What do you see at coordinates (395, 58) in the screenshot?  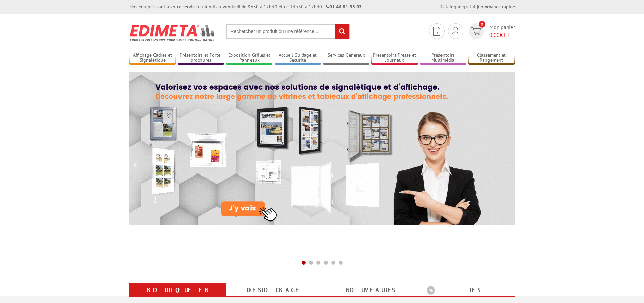 I see `a: Présentoirs Presse et Journaux` at bounding box center [395, 58].